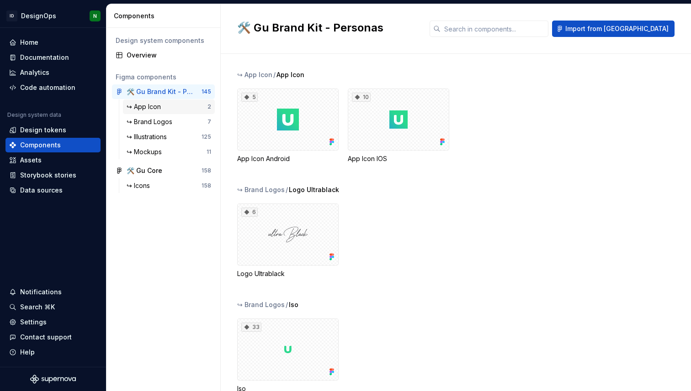  I want to click on a: Documentation, so click(53, 58).